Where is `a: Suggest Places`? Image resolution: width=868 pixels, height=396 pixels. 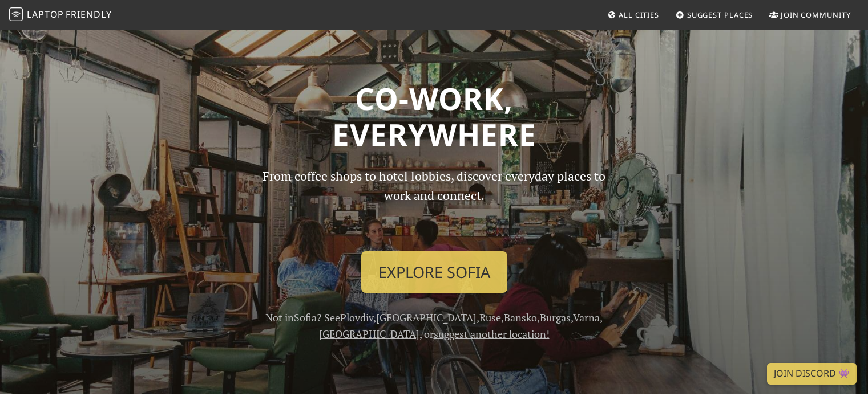
a: Suggest Places is located at coordinates (715, 15).